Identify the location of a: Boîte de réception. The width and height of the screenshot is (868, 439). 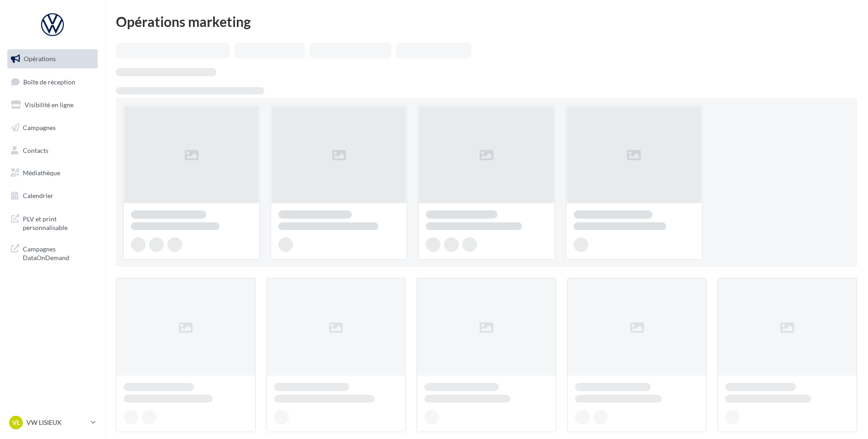
(53, 82).